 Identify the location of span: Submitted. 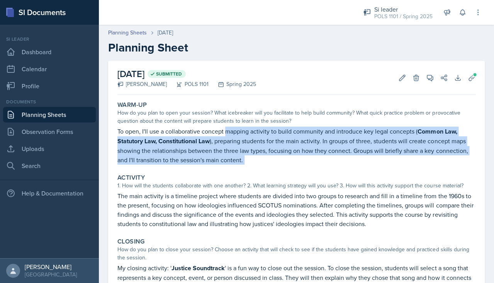
(169, 74).